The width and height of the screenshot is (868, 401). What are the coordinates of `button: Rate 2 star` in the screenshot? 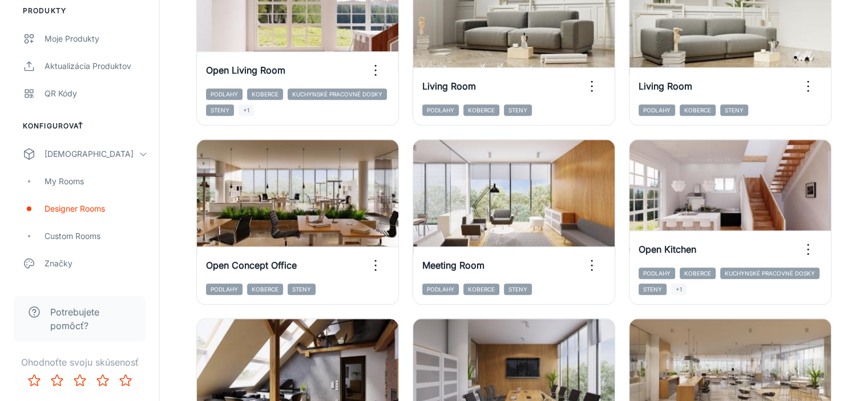 It's located at (57, 381).